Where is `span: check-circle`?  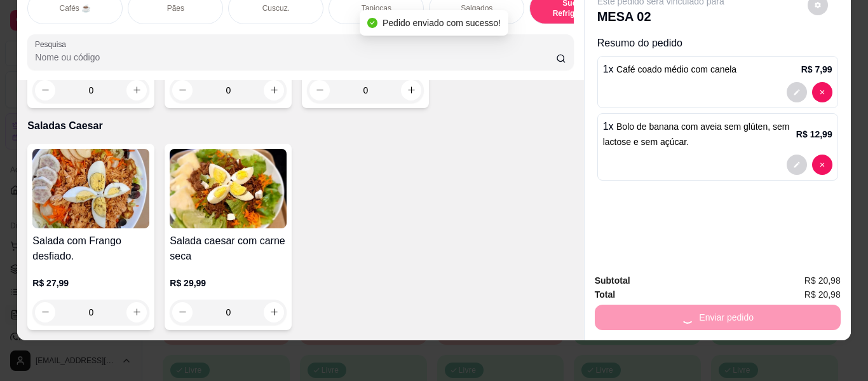 span: check-circle is located at coordinates (373, 23).